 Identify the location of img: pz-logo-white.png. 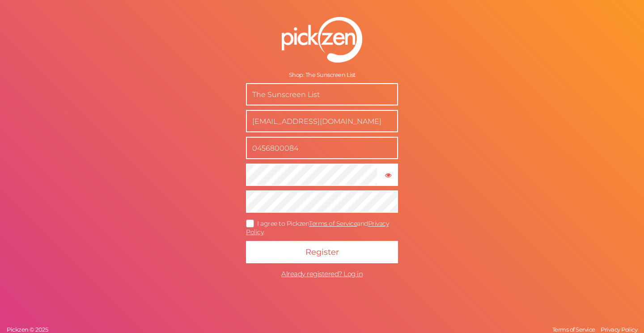
(322, 40).